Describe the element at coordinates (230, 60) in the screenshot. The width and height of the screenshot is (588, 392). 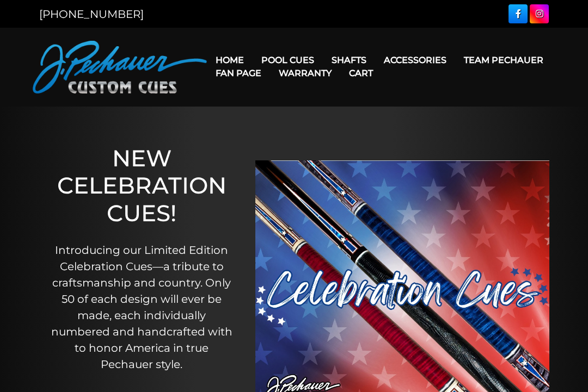
I see `a: Home` at that location.